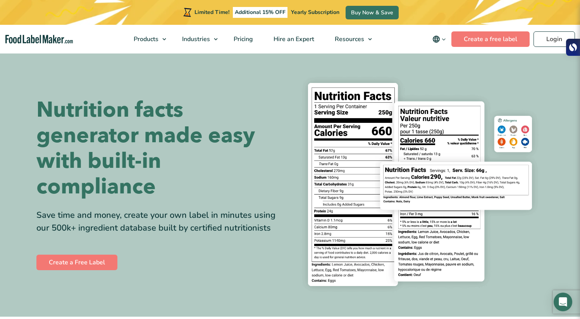  Describe the element at coordinates (563, 302) in the screenshot. I see `div: Open Intercom Messenger` at that location.